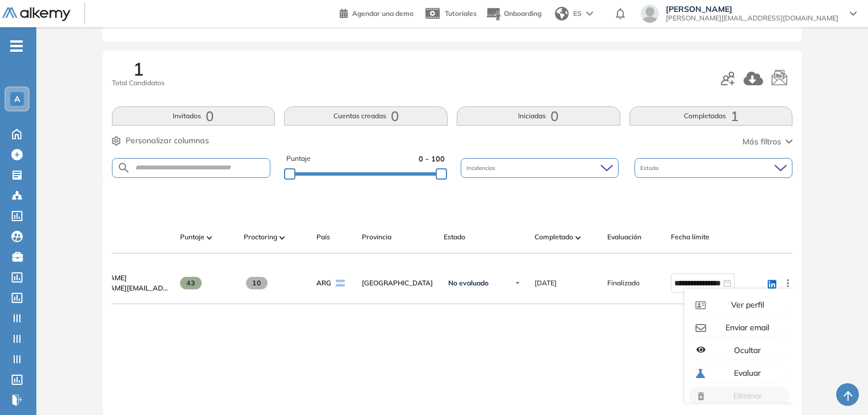 The image size is (868, 415). Describe the element at coordinates (468, 283) in the screenshot. I see `span: No evaluado` at that location.